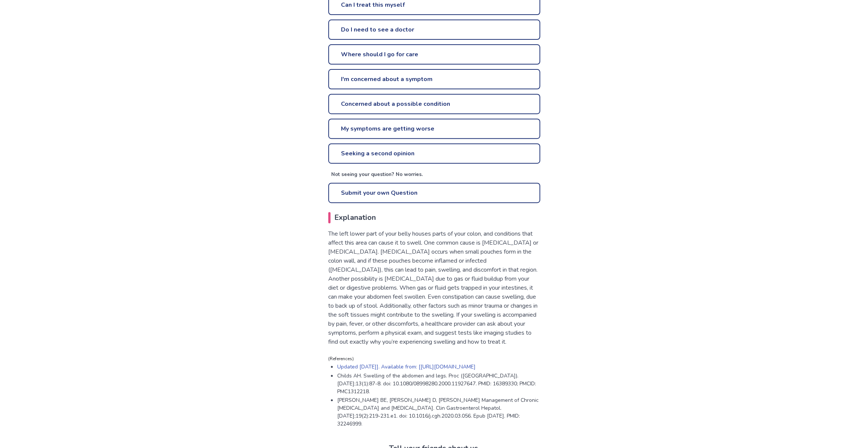  Describe the element at coordinates (434, 218) in the screenshot. I see `h2: Explanation` at that location.